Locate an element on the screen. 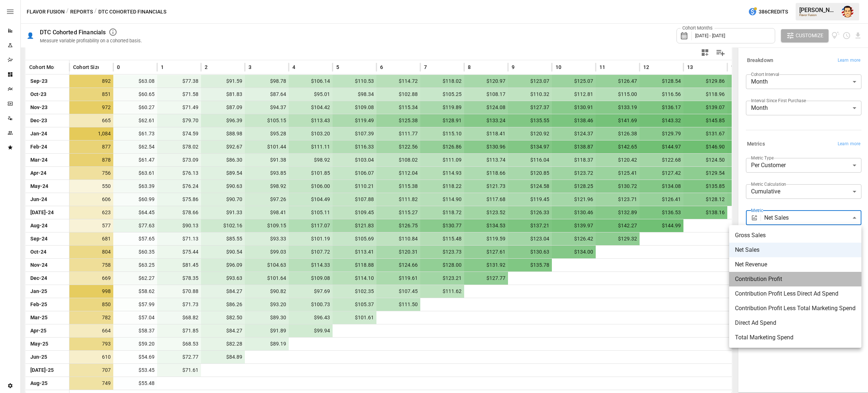 The height and width of the screenshot is (393, 868). span: Total Marketing Spend is located at coordinates (795, 338).